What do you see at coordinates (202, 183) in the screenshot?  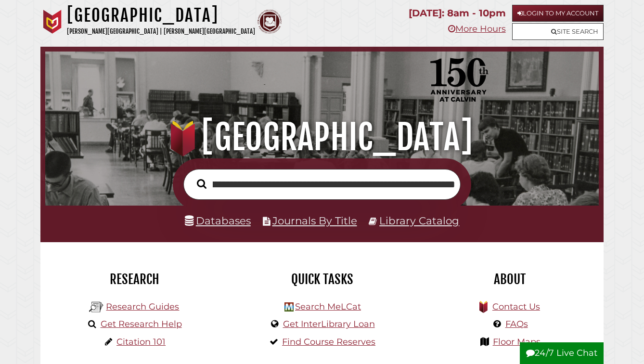 I see `button: Search` at bounding box center [202, 183].